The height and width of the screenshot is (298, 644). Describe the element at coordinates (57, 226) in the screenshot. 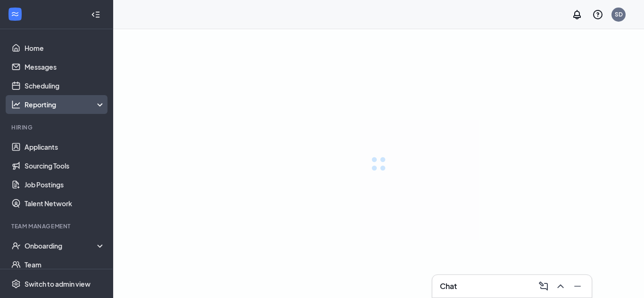

I see `div: Team Management` at that location.